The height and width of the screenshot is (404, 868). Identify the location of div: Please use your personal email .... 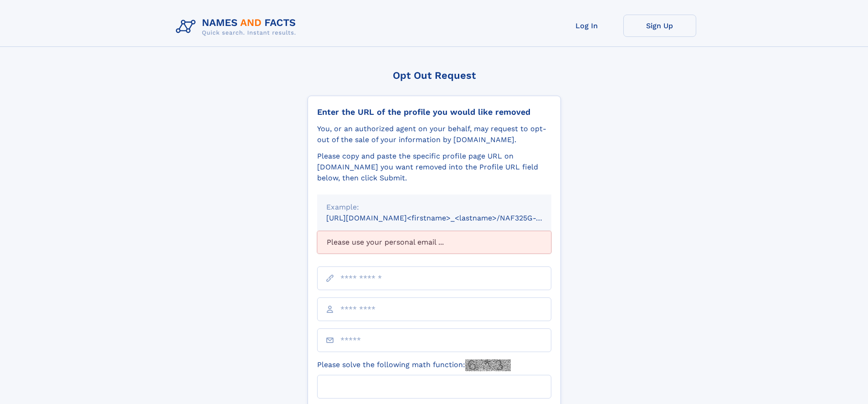
(434, 242).